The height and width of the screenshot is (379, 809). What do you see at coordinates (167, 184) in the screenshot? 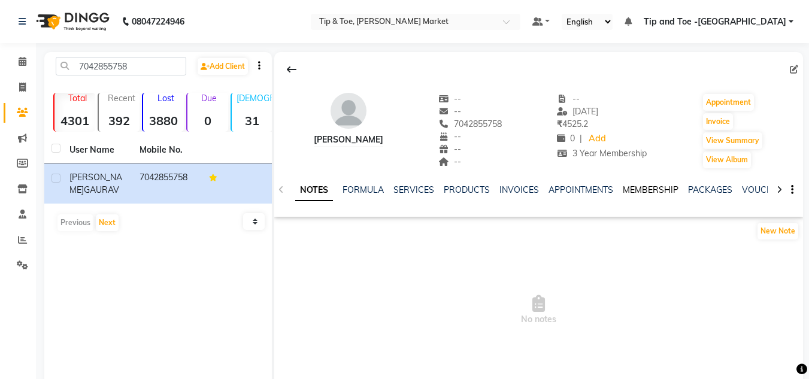
I see `td: 7042855758` at bounding box center [167, 184].